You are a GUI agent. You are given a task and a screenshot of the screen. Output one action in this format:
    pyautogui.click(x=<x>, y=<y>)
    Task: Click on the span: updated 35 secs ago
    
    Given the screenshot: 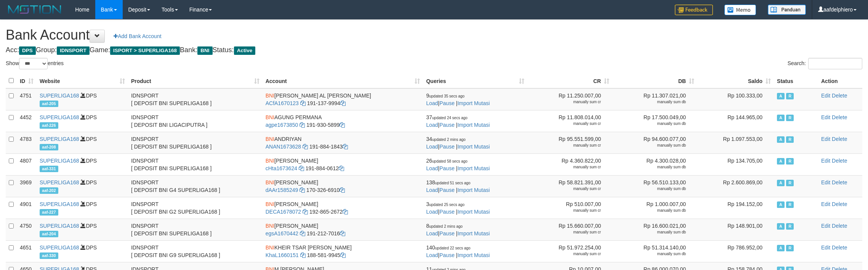 What is the action you would take?
    pyautogui.click(x=447, y=96)
    